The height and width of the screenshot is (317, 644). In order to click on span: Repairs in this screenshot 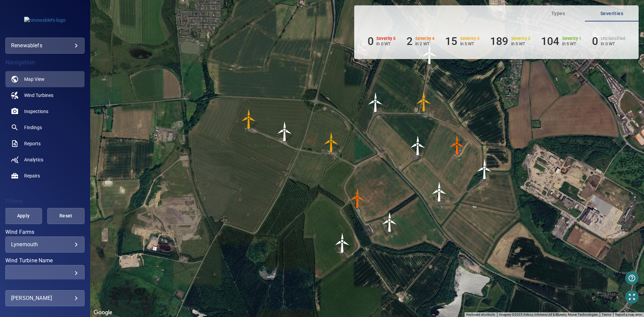, I will do `click(32, 176)`.